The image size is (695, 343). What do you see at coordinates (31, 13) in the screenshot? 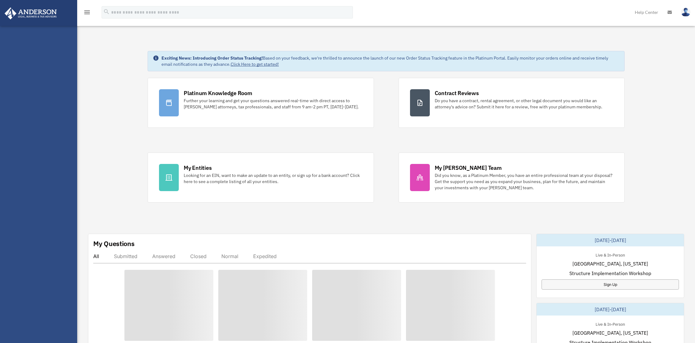
I see `img: Anderson Advisors Platinum Portal` at bounding box center [31, 13].